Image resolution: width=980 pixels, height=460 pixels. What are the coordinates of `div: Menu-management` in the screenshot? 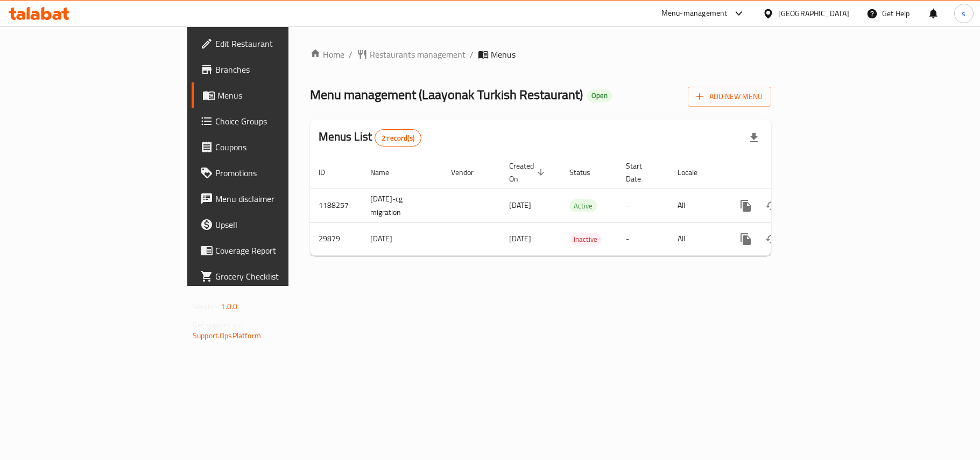 It's located at (694, 14).